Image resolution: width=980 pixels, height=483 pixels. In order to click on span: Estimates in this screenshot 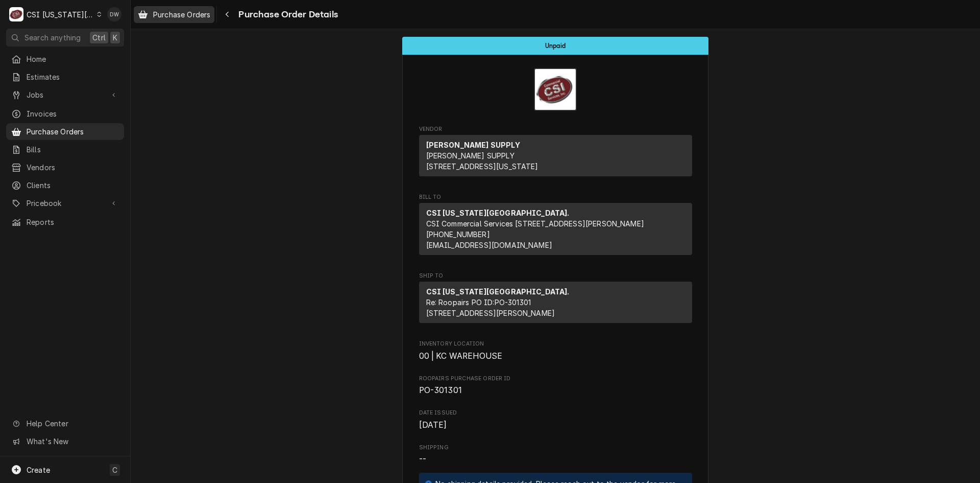, I will do `click(72, 77)`.